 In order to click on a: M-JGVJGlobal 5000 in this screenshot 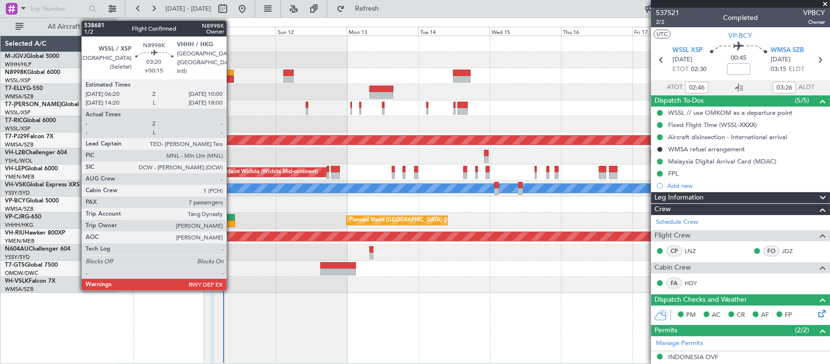, I will do `click(32, 56)`.